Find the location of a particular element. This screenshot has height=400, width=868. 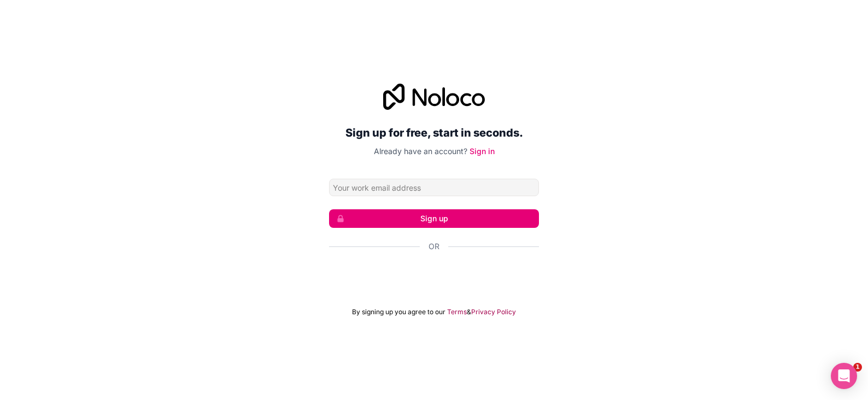

a: Sign in is located at coordinates (482, 151).